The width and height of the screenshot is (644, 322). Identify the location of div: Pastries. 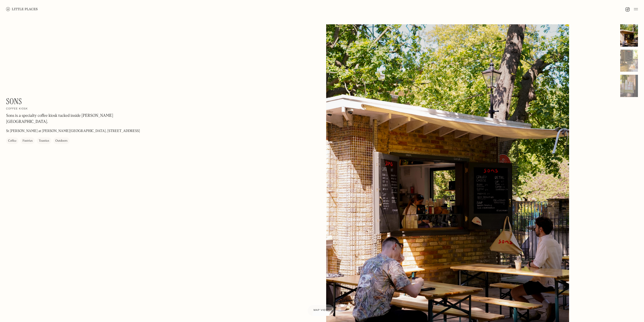
(28, 141).